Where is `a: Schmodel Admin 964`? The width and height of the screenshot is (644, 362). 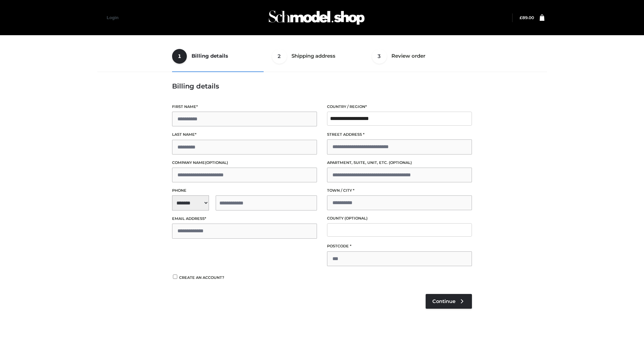 a: Schmodel Admin 964 is located at coordinates (316, 18).